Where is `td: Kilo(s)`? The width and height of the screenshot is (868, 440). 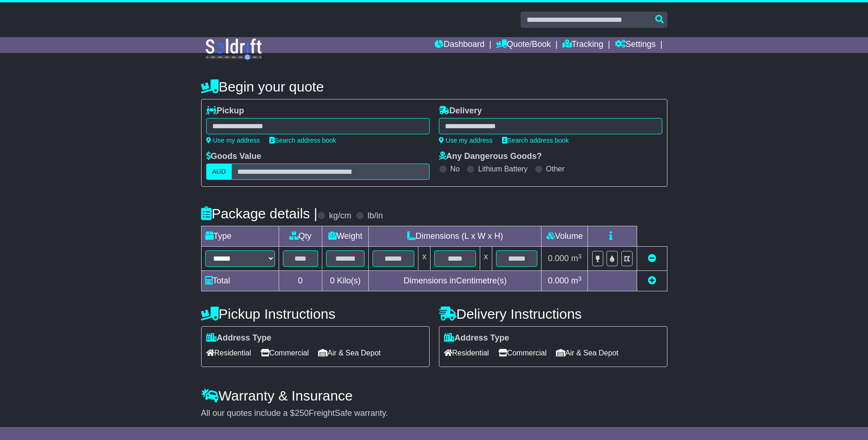
td: Kilo(s) is located at coordinates (345, 281).